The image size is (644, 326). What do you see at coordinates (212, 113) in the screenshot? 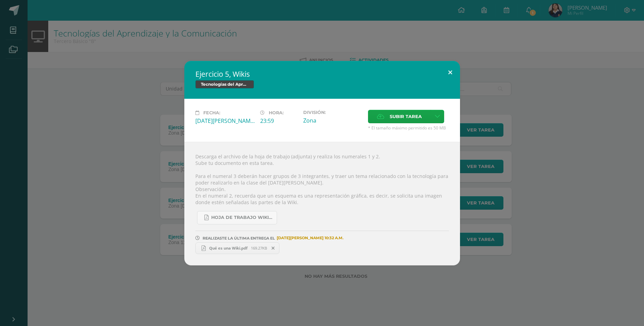
I see `span: Fecha:` at bounding box center [212, 113].